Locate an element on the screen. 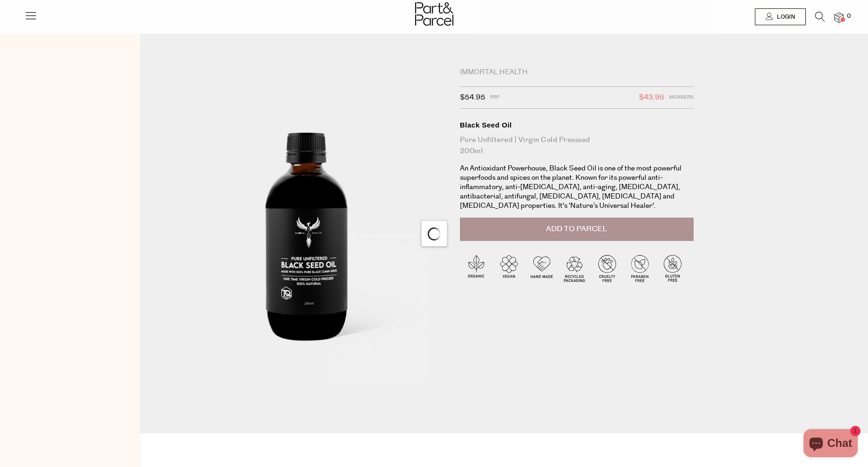  span: 0 is located at coordinates (849, 17).